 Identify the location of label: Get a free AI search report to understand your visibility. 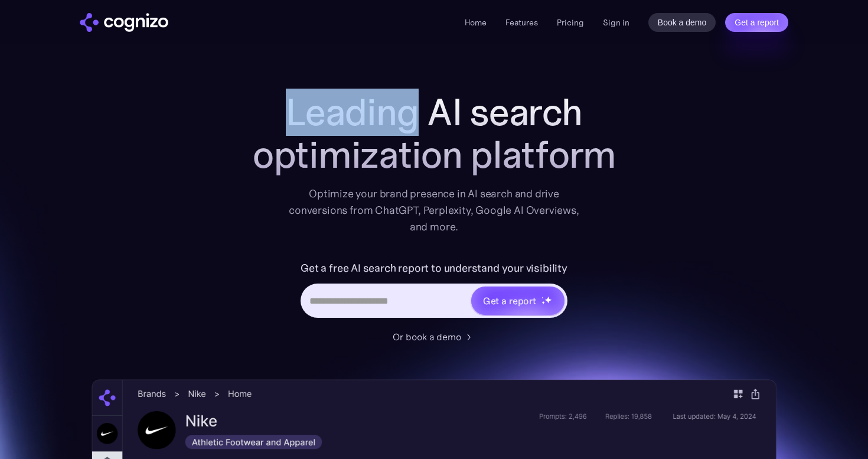
(434, 268).